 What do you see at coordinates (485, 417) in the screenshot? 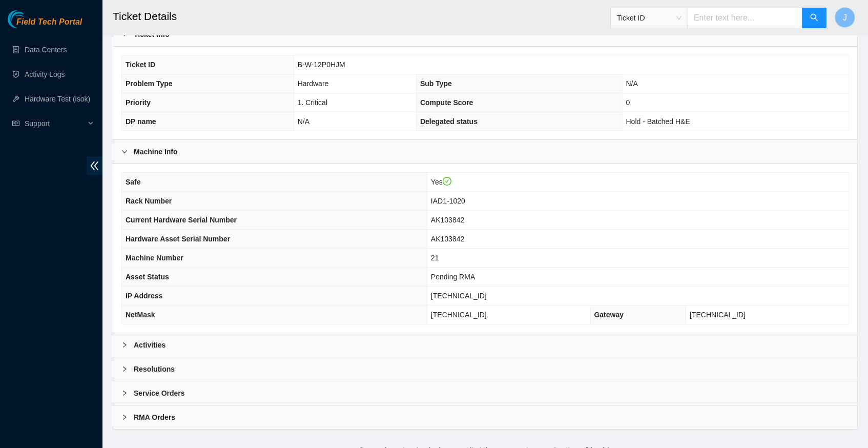
I see `div: RMA Orders` at bounding box center [485, 417].